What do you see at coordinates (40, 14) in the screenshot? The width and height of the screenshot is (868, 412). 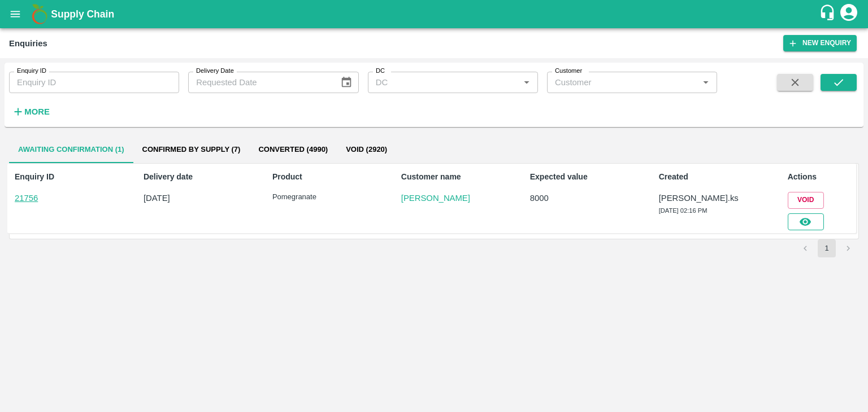 I see `img: logo` at bounding box center [40, 14].